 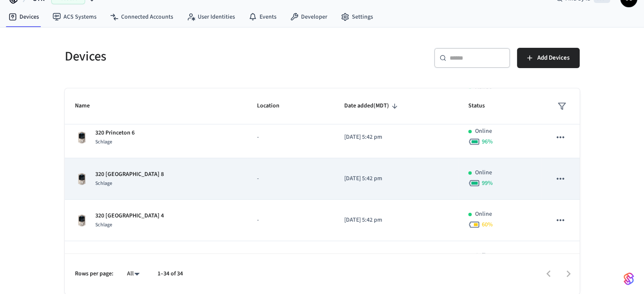 I want to click on span: Name, so click(x=88, y=105).